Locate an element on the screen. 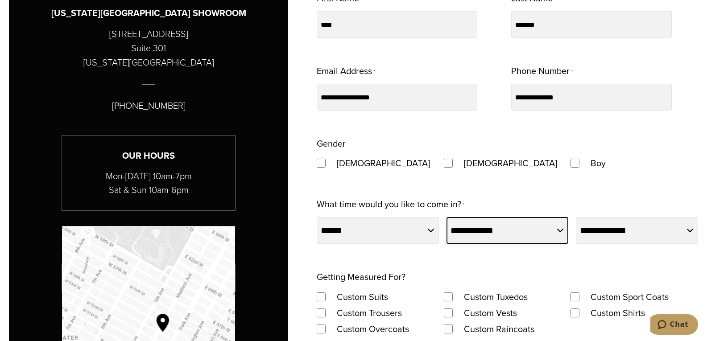 The width and height of the screenshot is (707, 341). label: Custom Raincoats is located at coordinates (499, 329).